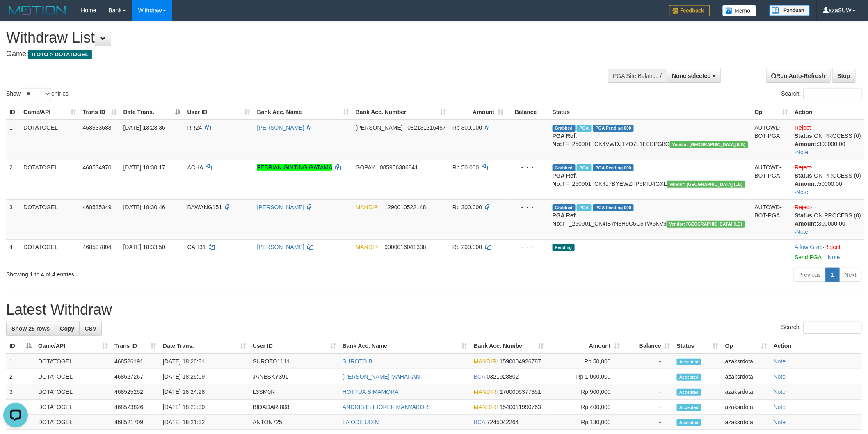 The width and height of the screenshot is (868, 434). What do you see at coordinates (650, 112) in the screenshot?
I see `th: Status` at bounding box center [650, 112].